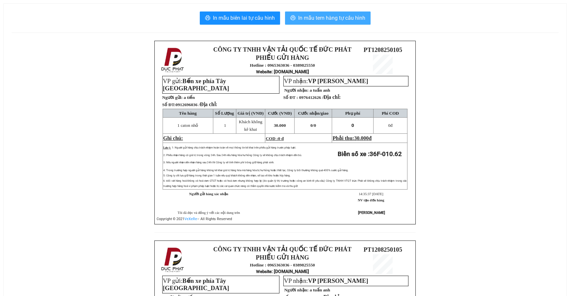 The width and height of the screenshot is (570, 296). I want to click on button: printerIn mẫu biên lai tự cấu hình, so click(240, 18).